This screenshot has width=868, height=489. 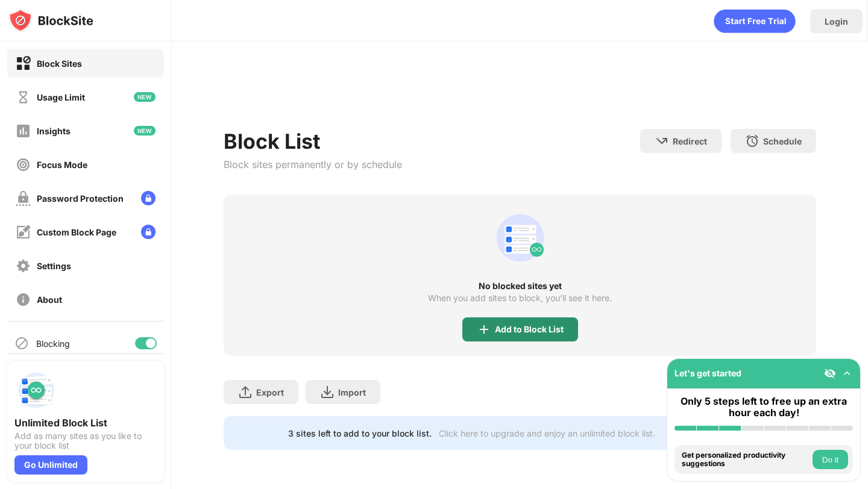 What do you see at coordinates (21, 344) in the screenshot?
I see `img: blocking-icon.svg` at bounding box center [21, 344].